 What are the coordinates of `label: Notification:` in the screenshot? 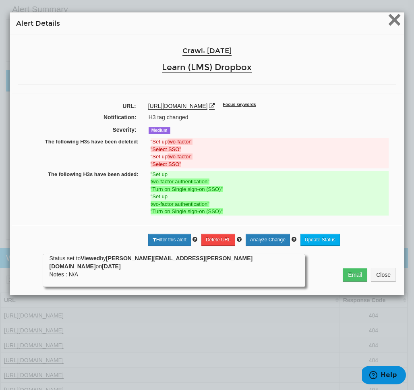 It's located at (78, 117).